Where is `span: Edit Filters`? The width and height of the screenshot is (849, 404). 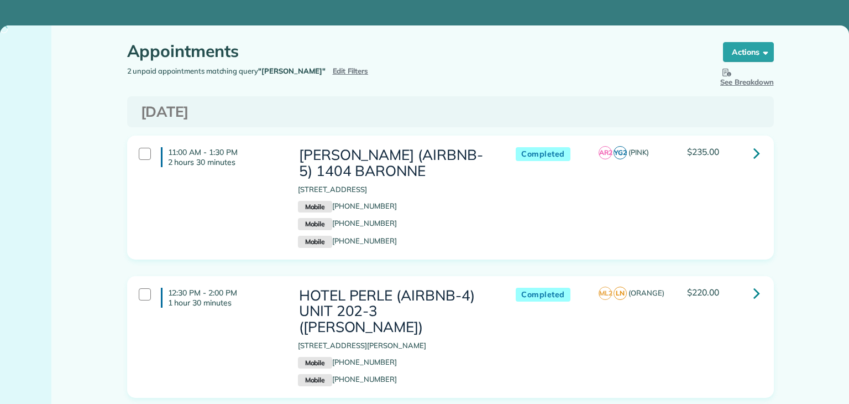 span: Edit Filters is located at coordinates (350, 71).